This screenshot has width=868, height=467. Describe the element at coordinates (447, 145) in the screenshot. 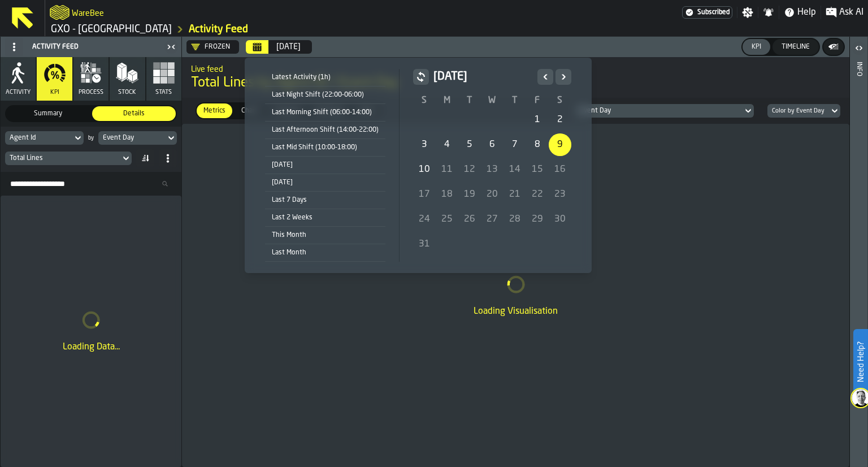

I see `div: Monday, August 4, 2025` at that location.